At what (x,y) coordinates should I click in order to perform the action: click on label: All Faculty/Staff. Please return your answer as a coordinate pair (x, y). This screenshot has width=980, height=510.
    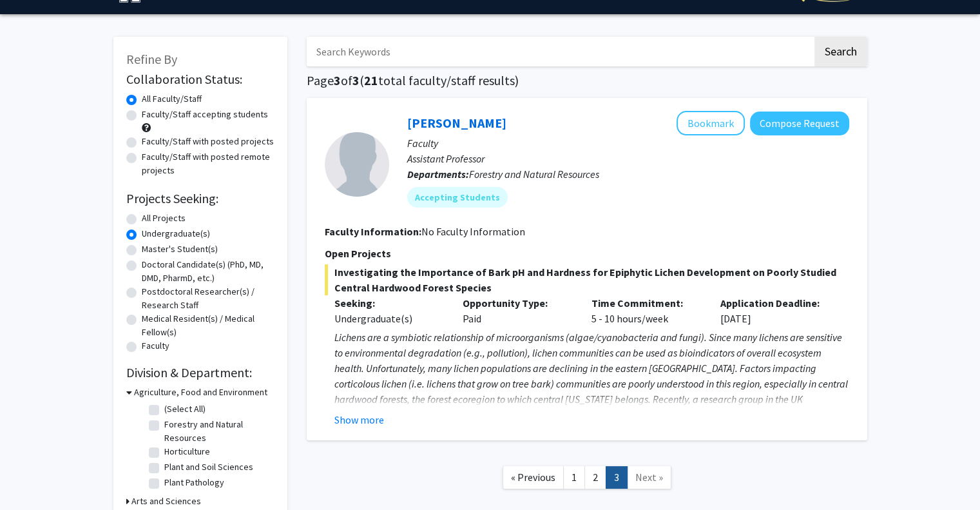
    Looking at the image, I should click on (172, 99).